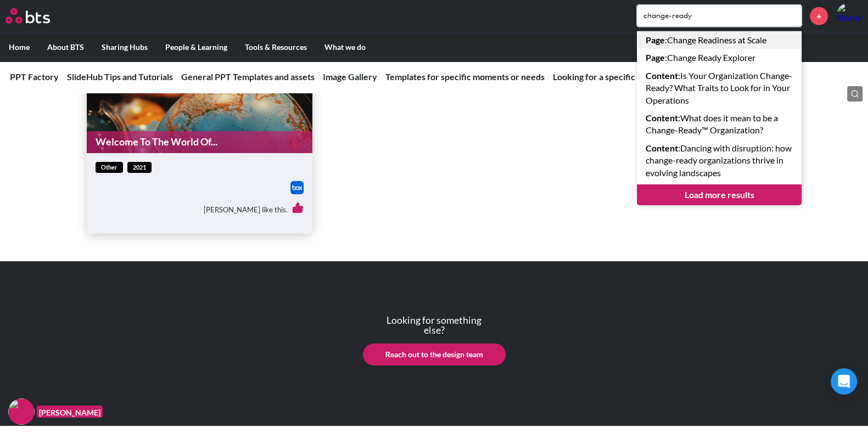 This screenshot has width=868, height=433. What do you see at coordinates (720, 124) in the screenshot?
I see `a: Content:What does it mean to be a Change-Ready™ Organization?` at bounding box center [720, 124].